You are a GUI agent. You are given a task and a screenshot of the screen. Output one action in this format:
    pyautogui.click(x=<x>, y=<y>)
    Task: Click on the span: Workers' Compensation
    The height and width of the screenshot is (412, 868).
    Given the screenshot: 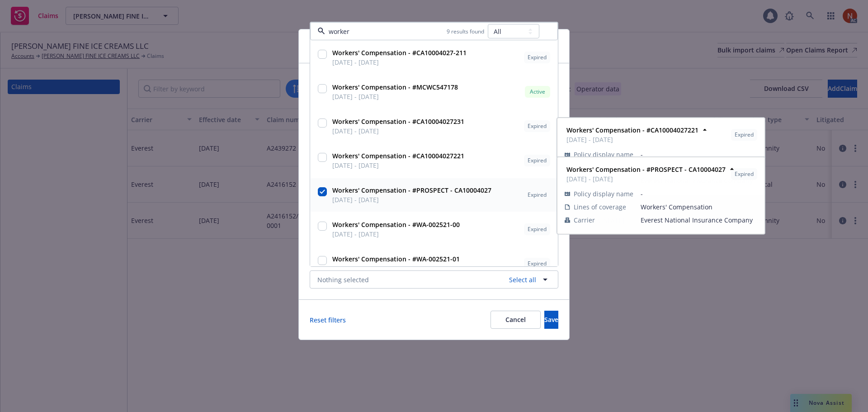 What is the action you would take?
    pyautogui.click(x=699, y=207)
    